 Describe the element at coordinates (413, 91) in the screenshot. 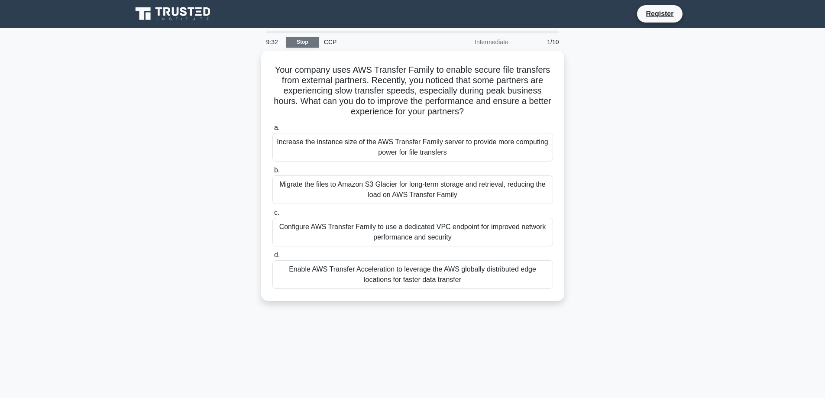

I see `h5: Your company uses AWS Transfer Family to enable secure file transfers from external partners. Rec...` at that location.